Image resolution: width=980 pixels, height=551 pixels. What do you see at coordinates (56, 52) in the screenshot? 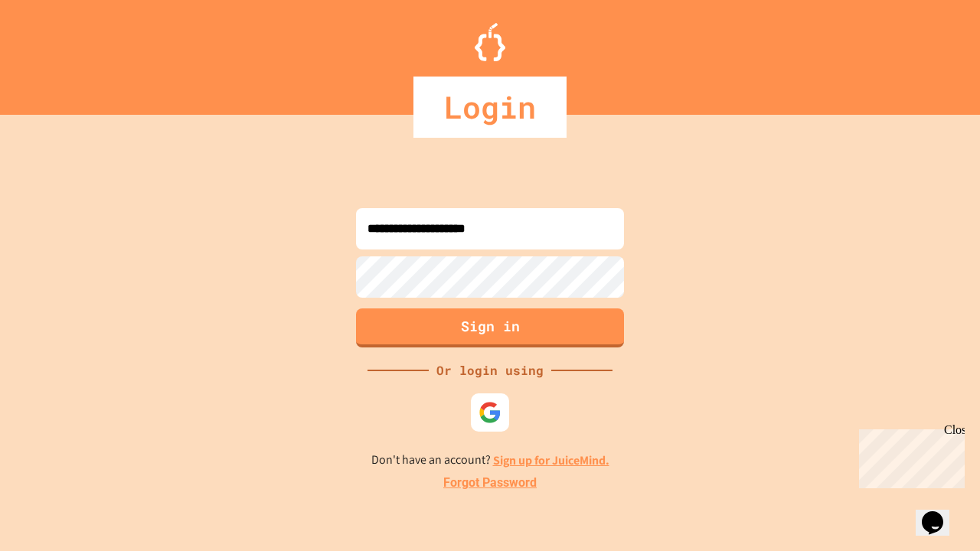
I see `div: Chat with us now!Close` at bounding box center [56, 52].